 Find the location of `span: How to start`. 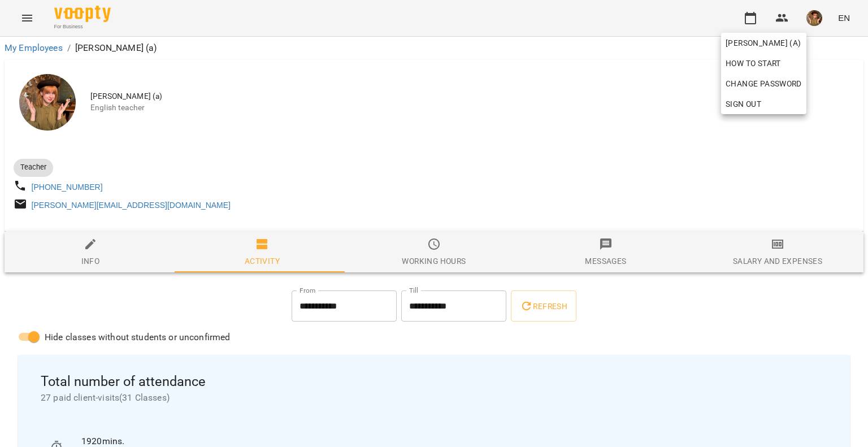

span: How to start is located at coordinates (753, 63).